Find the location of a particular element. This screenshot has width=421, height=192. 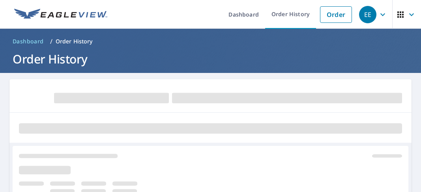

img: EV Logo is located at coordinates (61, 15).